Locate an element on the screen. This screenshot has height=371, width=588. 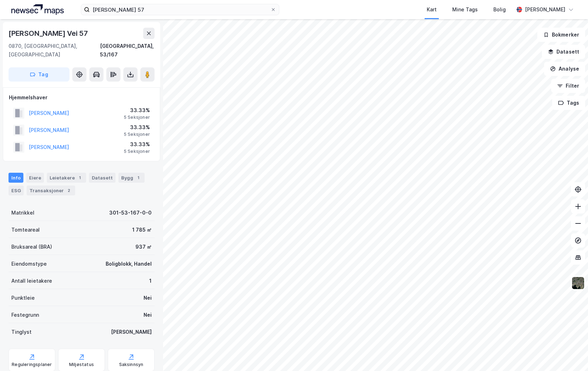
img: logo.a4113a55bc3d86da70a041830d287a7e.svg is located at coordinates (37, 9).